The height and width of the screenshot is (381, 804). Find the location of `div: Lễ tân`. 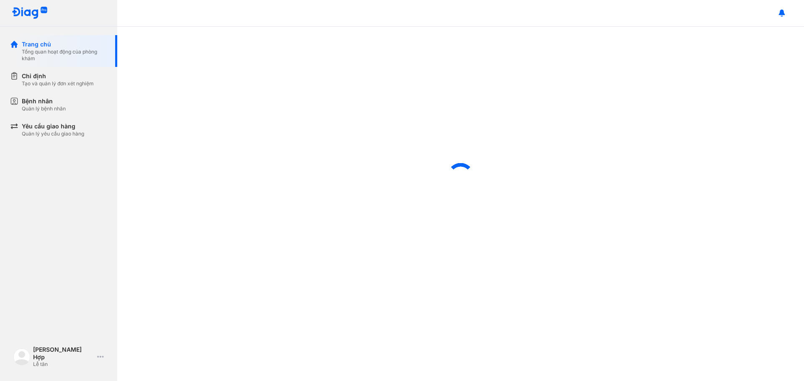

div: Lễ tân is located at coordinates (63, 365).